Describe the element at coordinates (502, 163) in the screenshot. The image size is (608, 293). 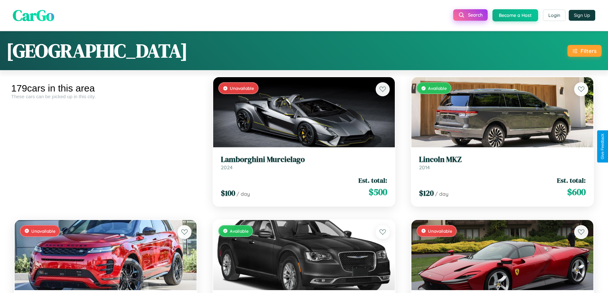
I see `a: Lincoln MKZ2014` at that location.